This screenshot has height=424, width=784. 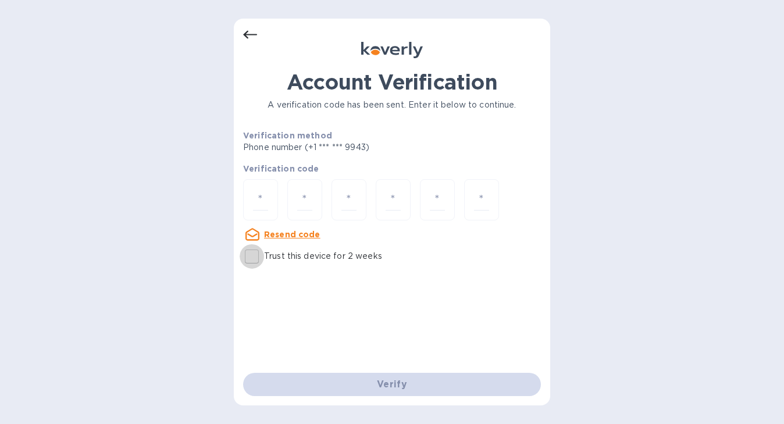 I want to click on p: Verification code, so click(x=392, y=169).